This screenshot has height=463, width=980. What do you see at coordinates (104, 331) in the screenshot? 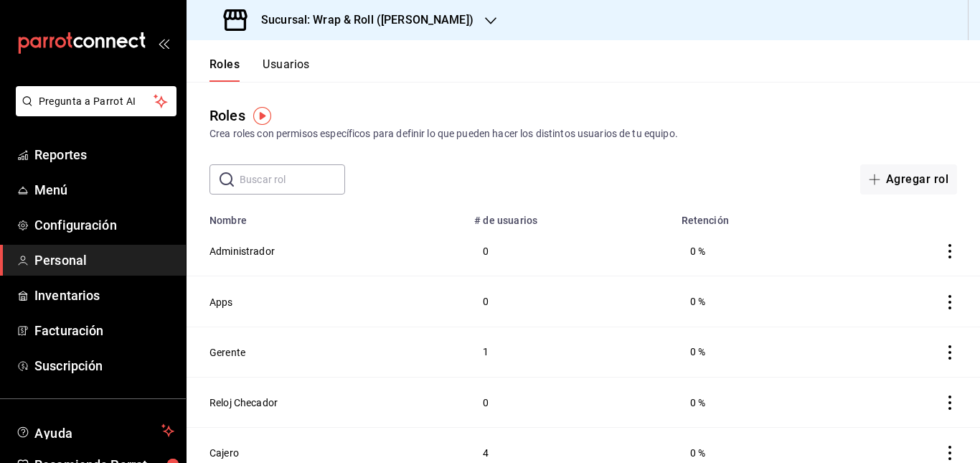
I see `span: Facturación` at bounding box center [104, 331].